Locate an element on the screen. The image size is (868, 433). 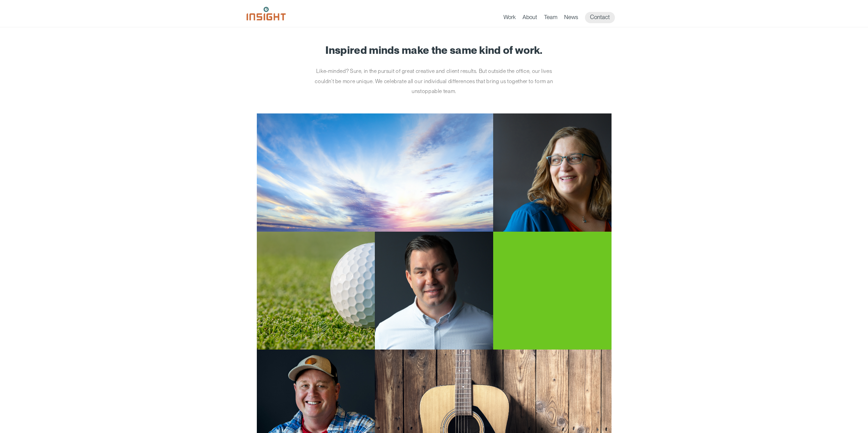
img: Jill Smith is located at coordinates (552, 172).